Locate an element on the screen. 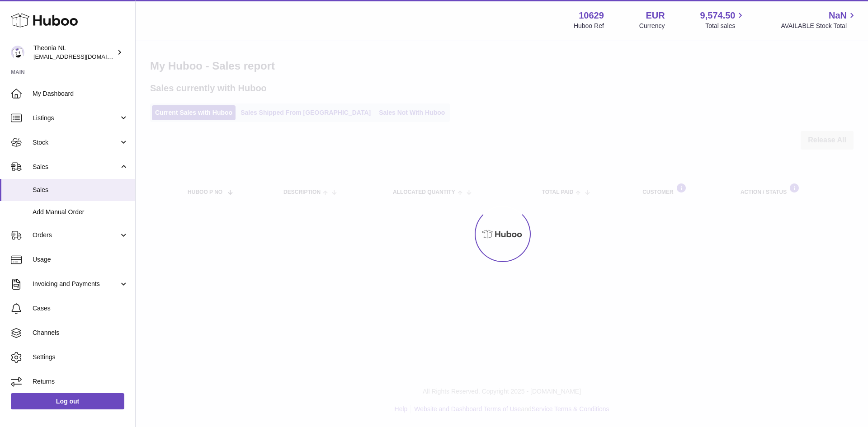  span: Usage is located at coordinates (80, 259).